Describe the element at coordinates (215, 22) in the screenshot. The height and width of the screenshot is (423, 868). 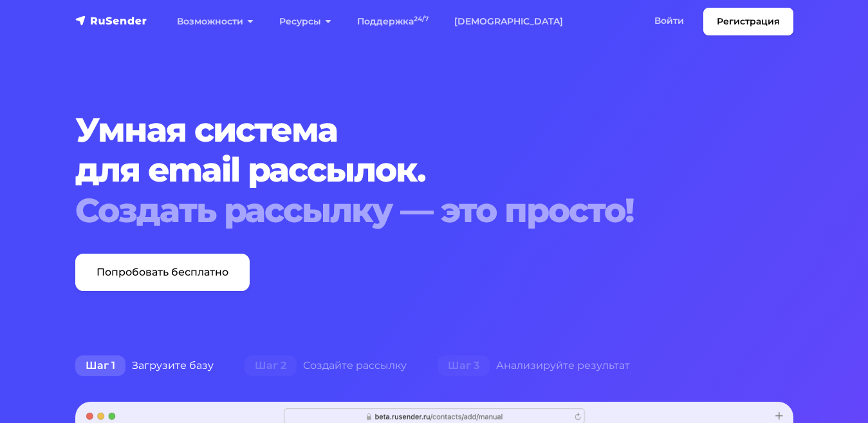
I see `a: Возможности` at that location.